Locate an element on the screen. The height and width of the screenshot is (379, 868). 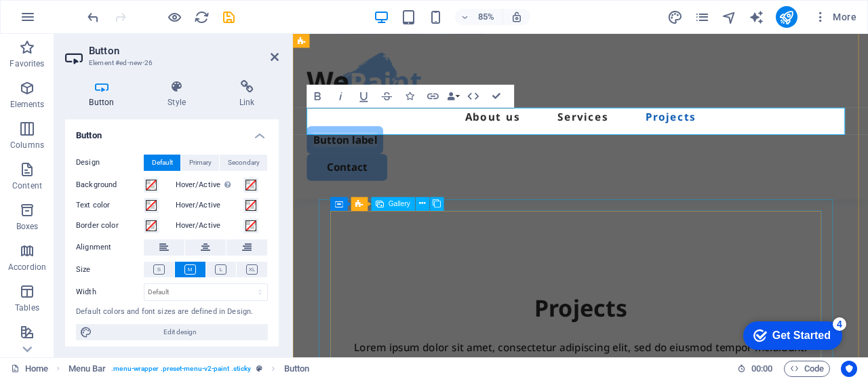
button: Primary is located at coordinates (200, 162).